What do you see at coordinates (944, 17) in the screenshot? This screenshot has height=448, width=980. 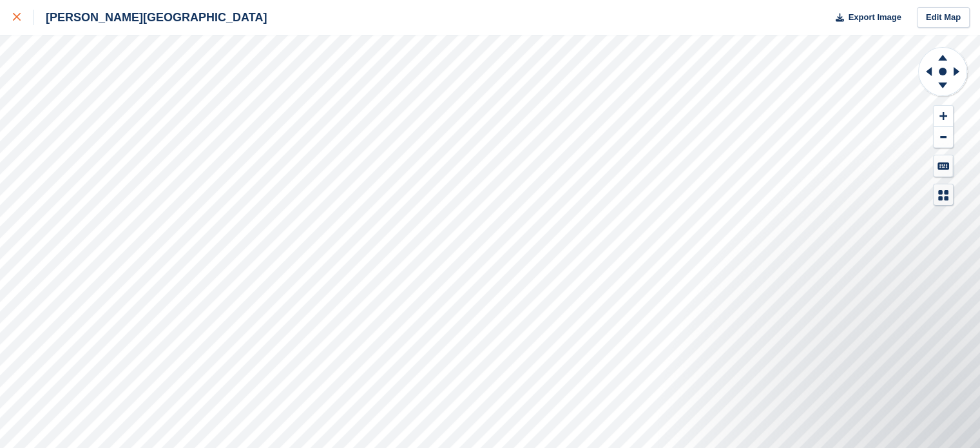 I see `a: Edit Map` at bounding box center [944, 17].